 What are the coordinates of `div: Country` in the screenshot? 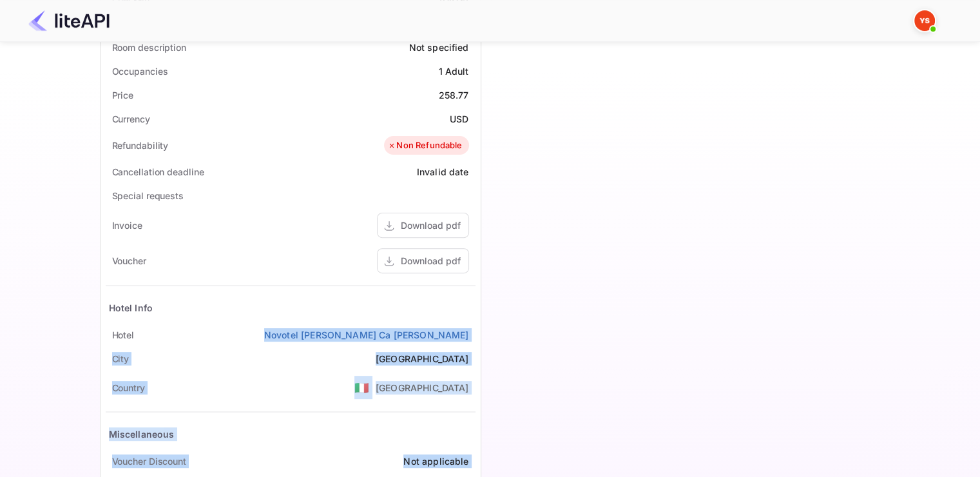 It's located at (129, 387).